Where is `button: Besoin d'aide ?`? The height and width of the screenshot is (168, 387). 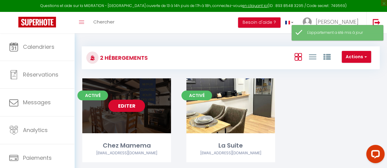
button: Besoin d'aide ? is located at coordinates (259, 23).